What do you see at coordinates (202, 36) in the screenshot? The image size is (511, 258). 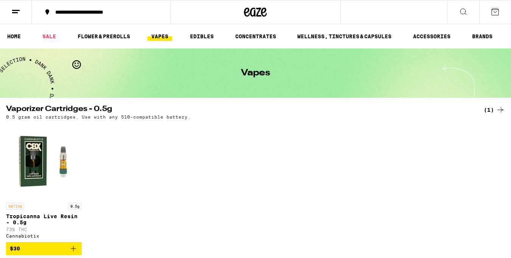 I see `a: EDIBLES` at bounding box center [202, 36].